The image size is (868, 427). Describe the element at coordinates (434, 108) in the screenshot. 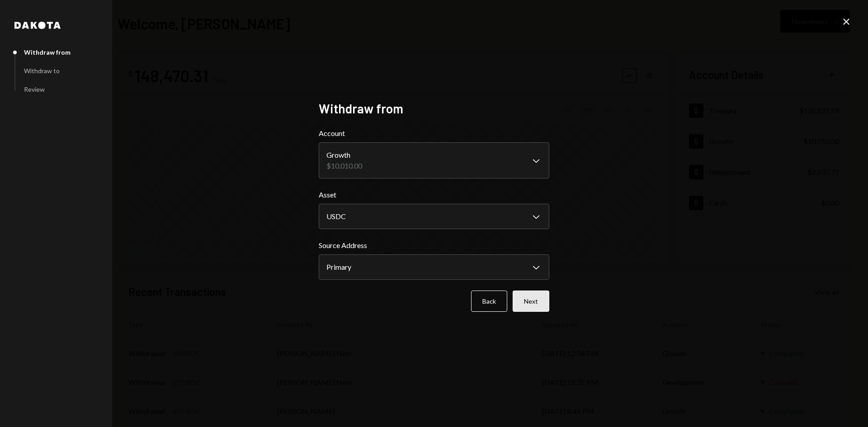

I see `h2: Withdraw from` at that location.